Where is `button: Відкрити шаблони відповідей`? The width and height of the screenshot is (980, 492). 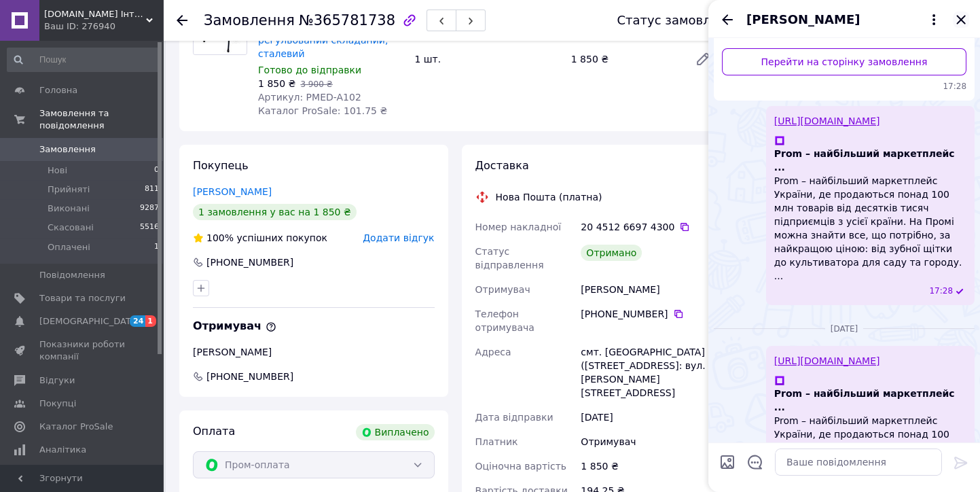
button: Відкрити шаблони відповідей is located at coordinates (755, 462).